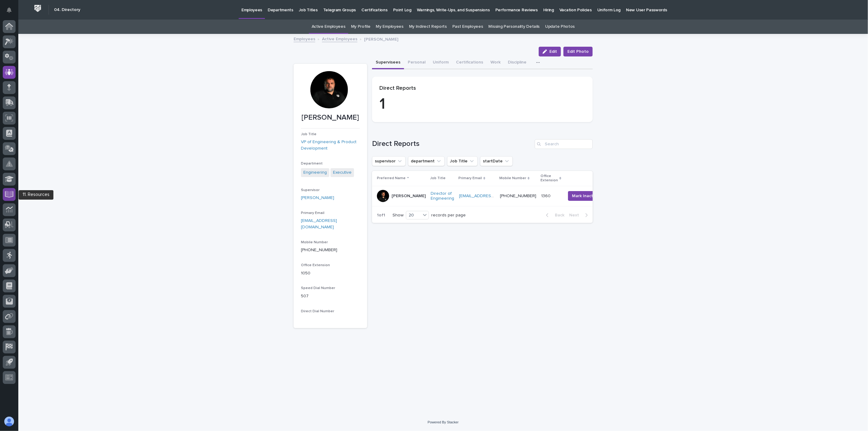 The width and height of the screenshot is (868, 431). Describe the element at coordinates (67, 10) in the screenshot. I see `h2: 04. Directory` at that location.